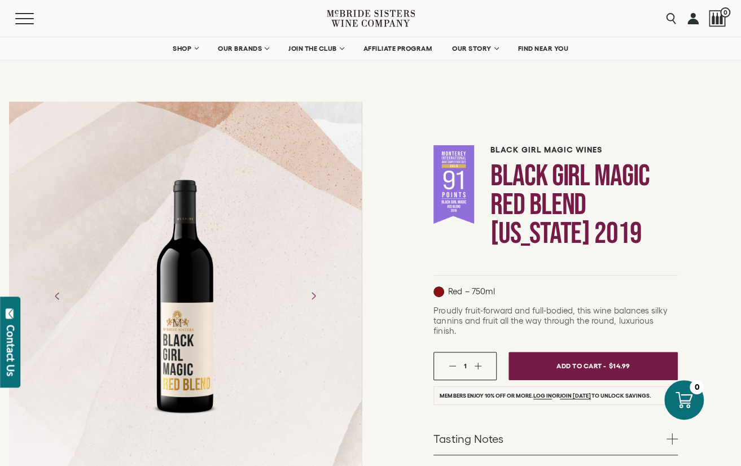  I want to click on button: Mobile Menu Trigger, so click(36, 19).